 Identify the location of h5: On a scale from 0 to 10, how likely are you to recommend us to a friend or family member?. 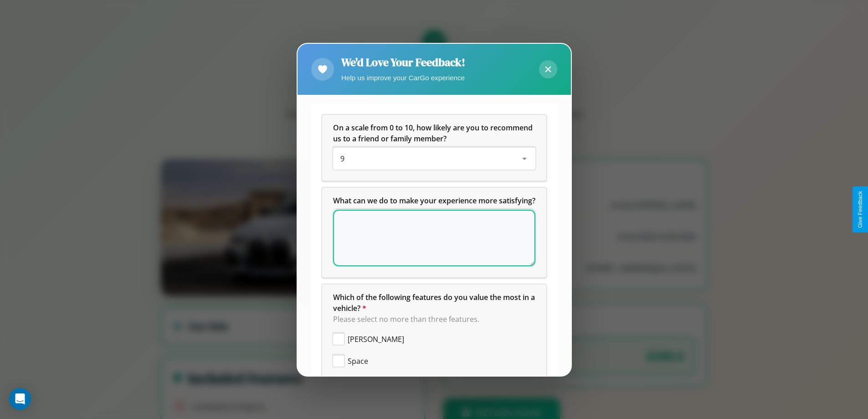
(434, 133).